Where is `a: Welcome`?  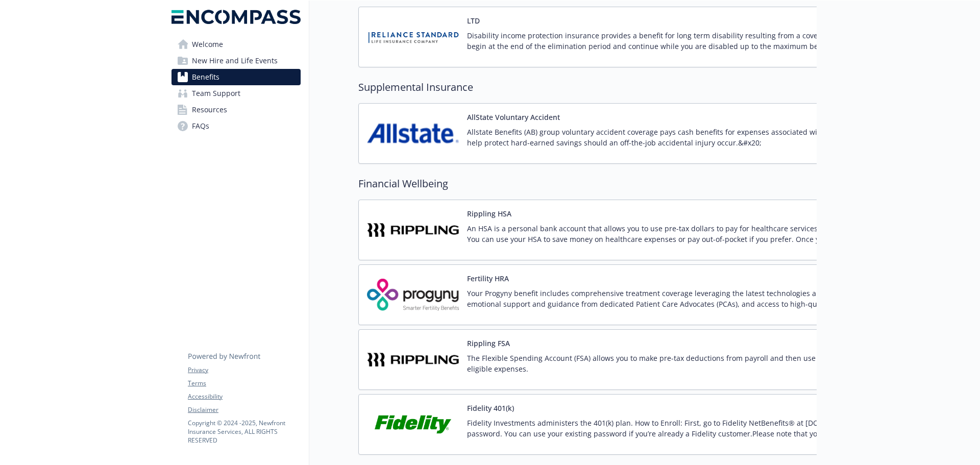 a: Welcome is located at coordinates (236, 44).